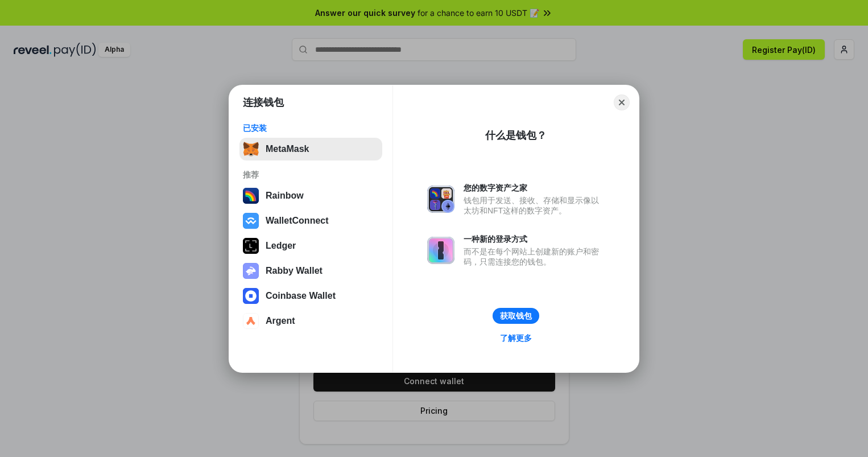 Image resolution: width=868 pixels, height=457 pixels. I want to click on div: WalletConnect, so click(297, 221).